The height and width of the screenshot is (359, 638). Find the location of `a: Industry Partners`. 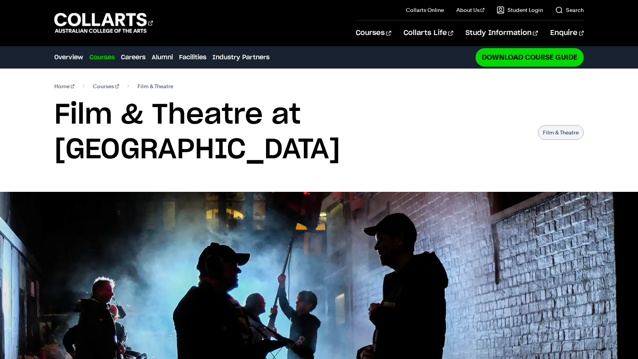

a: Industry Partners is located at coordinates (241, 57).